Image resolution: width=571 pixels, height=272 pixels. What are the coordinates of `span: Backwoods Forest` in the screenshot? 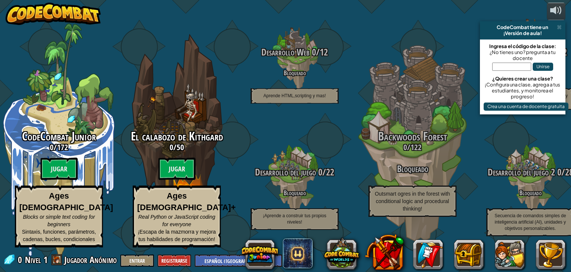 It's located at (413, 136).